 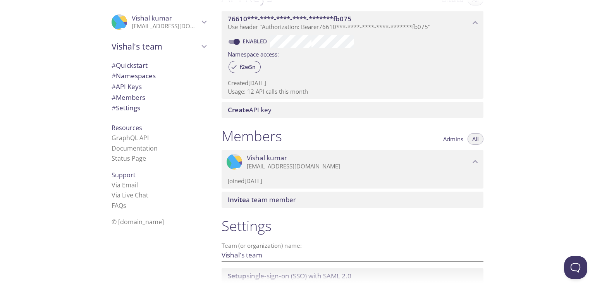 I want to click on p: Usage: 12 API calls this month, so click(x=352, y=91).